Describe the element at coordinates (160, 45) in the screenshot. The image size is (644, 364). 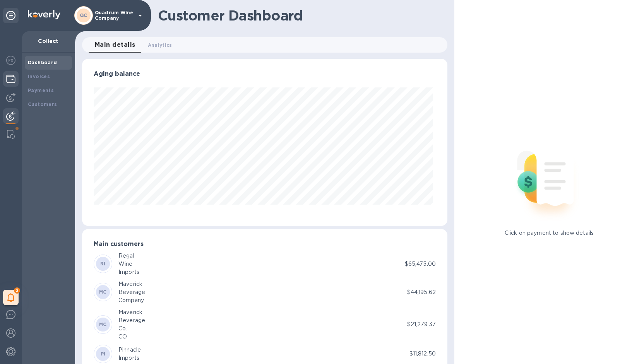
I see `span: Analytics` at that location.